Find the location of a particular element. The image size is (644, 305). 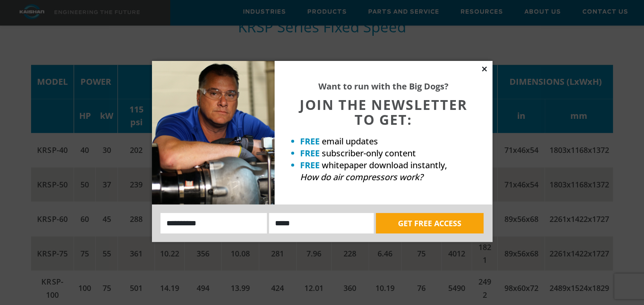

button: Close is located at coordinates (485, 69).